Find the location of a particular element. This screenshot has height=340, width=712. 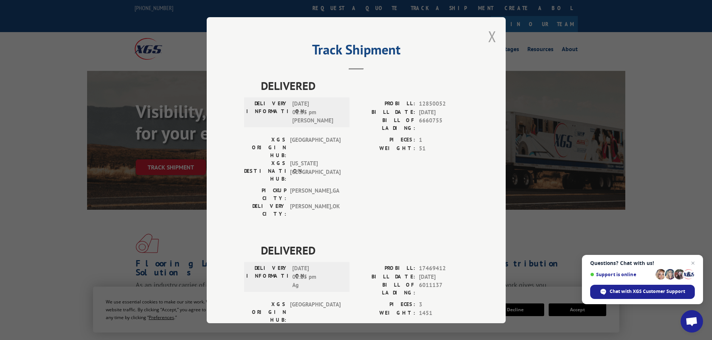

label: XGS DESTINATION HUB: is located at coordinates (265, 171).